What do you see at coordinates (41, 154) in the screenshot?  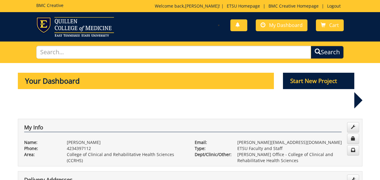 I see `p: Area:` at bounding box center [41, 154].